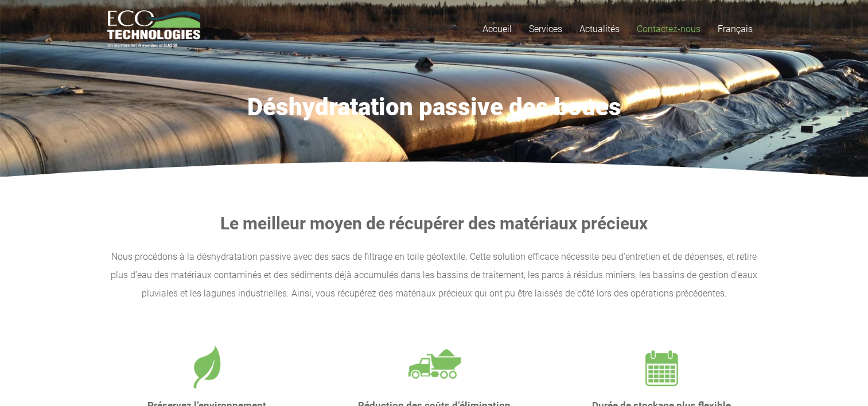 The image size is (868, 406). What do you see at coordinates (545, 29) in the screenshot?
I see `span: Services` at bounding box center [545, 29].